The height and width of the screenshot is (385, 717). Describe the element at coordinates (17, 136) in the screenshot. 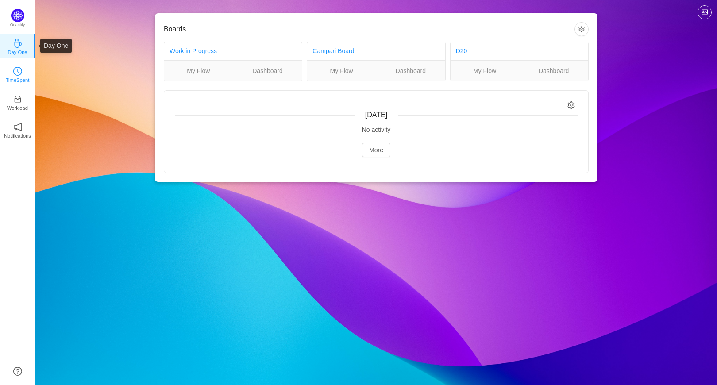

I see `p: Notifications` at that location.